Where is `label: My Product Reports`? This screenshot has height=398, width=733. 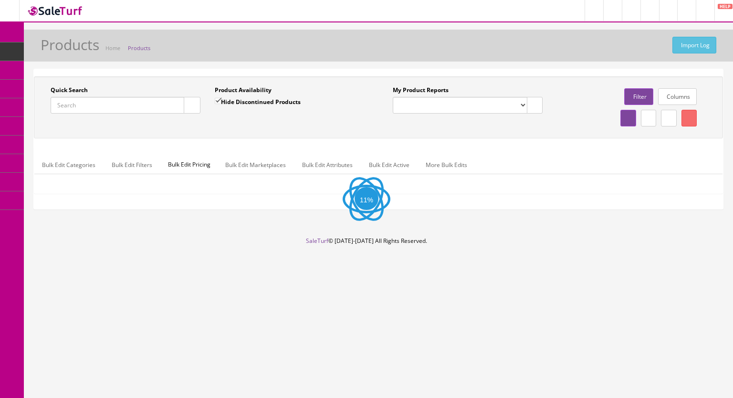
label: My Product Reports is located at coordinates (421, 90).